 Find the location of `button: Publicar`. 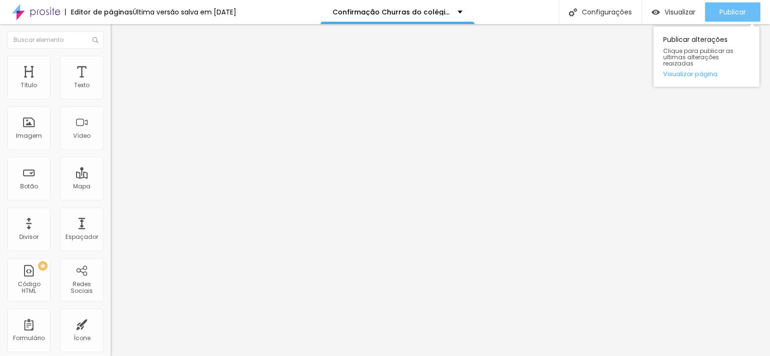

button: Publicar is located at coordinates (733, 12).